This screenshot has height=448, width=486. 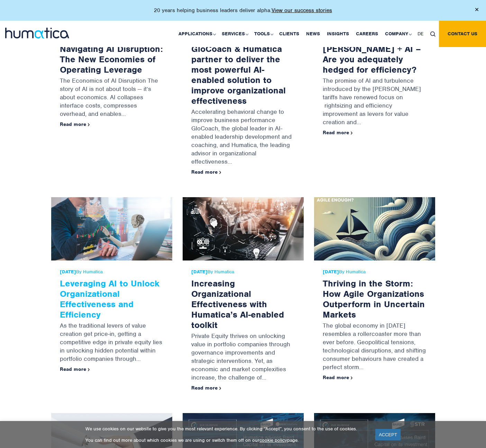 What do you see at coordinates (238, 304) in the screenshot?
I see `a: Increasing Organizational Effectiveness with Humatica’s AI-enabled toolkit` at bounding box center [238, 304].